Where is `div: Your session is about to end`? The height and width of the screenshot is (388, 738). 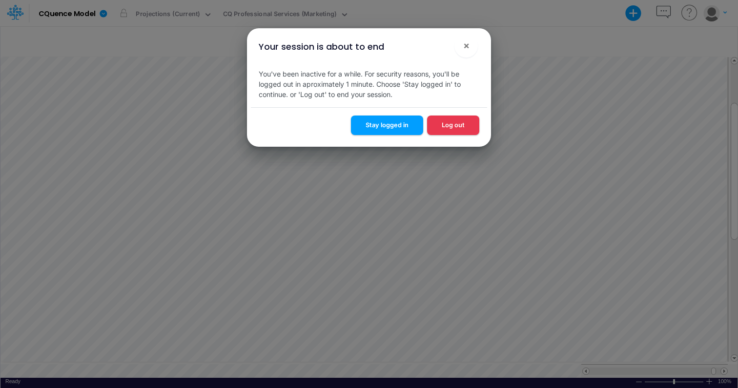
div: Your session is about to end is located at coordinates (321, 46).